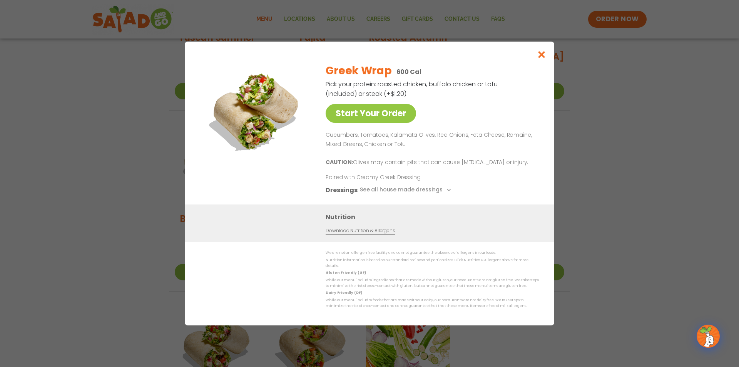  I want to click on h3: Dressings, so click(341, 190).